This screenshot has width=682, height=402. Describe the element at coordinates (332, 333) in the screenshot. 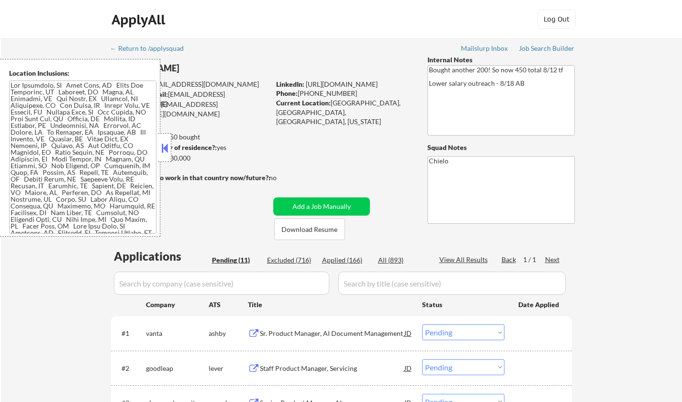

I see `div: Sr. Product Manager, AI Document Management` at that location.